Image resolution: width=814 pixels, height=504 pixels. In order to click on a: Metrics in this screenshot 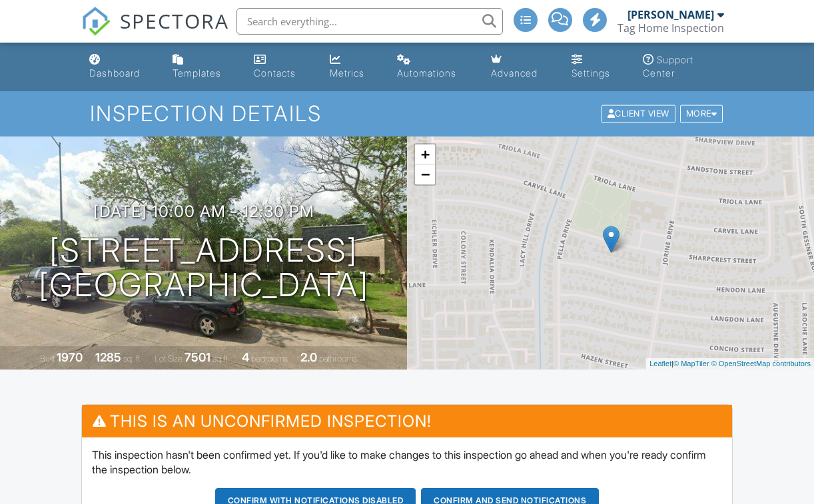, I will do `click(353, 67)`.